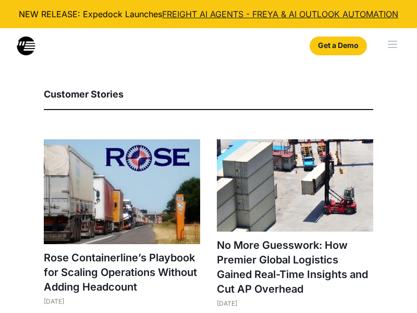 The width and height of the screenshot is (417, 313). Describe the element at coordinates (280, 14) in the screenshot. I see `a: FREIGHT AI AGENTS - FREYA & AI OUTLOOK AUTOMATION` at that location.